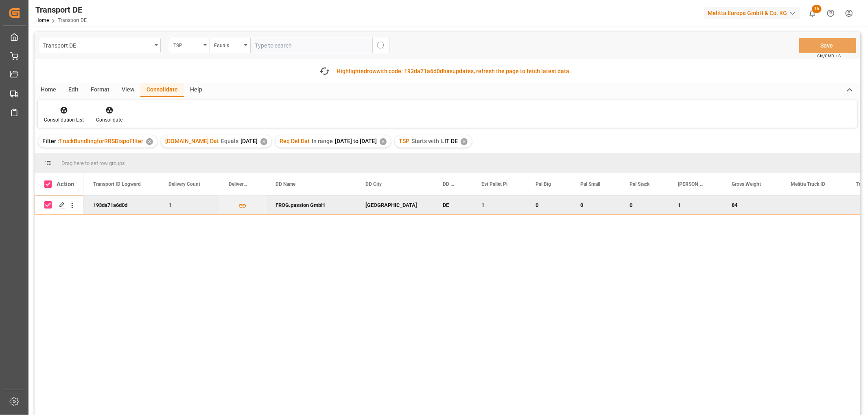 This screenshot has width=868, height=415. I want to click on div: Equals, so click(228, 44).